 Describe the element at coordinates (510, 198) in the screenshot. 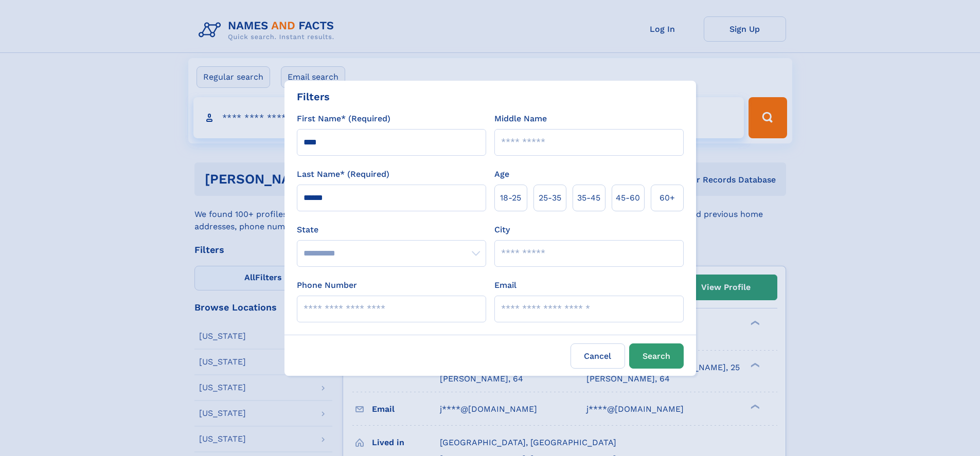

I see `span: 18‑25` at that location.